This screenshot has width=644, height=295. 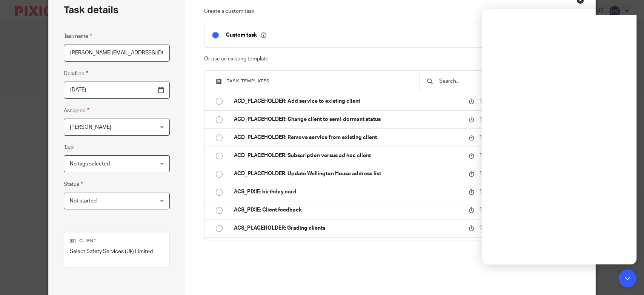 I want to click on label: Status, so click(x=73, y=184).